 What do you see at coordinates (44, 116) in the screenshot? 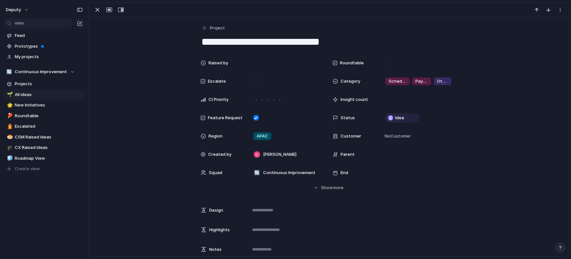
I see `div: 🏓Roundtable` at bounding box center [44, 116].